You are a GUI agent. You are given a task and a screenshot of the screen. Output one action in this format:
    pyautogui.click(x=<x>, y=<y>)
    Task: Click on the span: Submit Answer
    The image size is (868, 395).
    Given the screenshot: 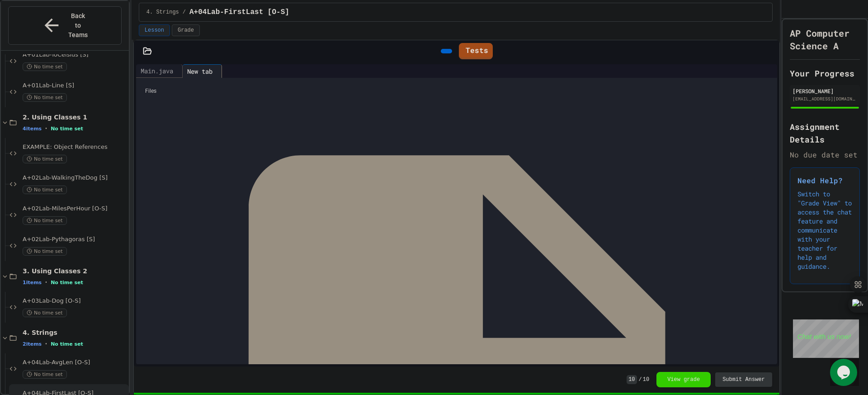 What is the action you would take?
    pyautogui.click(x=744, y=379)
    